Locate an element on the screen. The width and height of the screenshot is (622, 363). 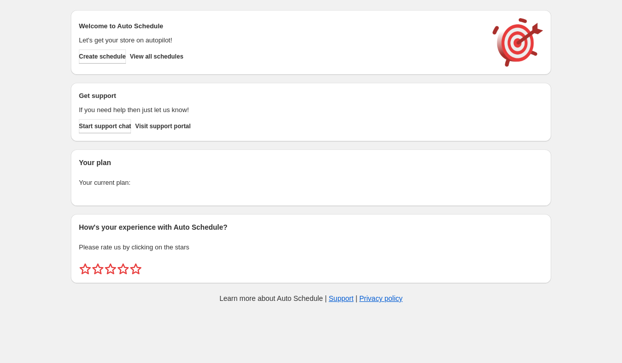
p: Your current plan: is located at coordinates (311, 183).